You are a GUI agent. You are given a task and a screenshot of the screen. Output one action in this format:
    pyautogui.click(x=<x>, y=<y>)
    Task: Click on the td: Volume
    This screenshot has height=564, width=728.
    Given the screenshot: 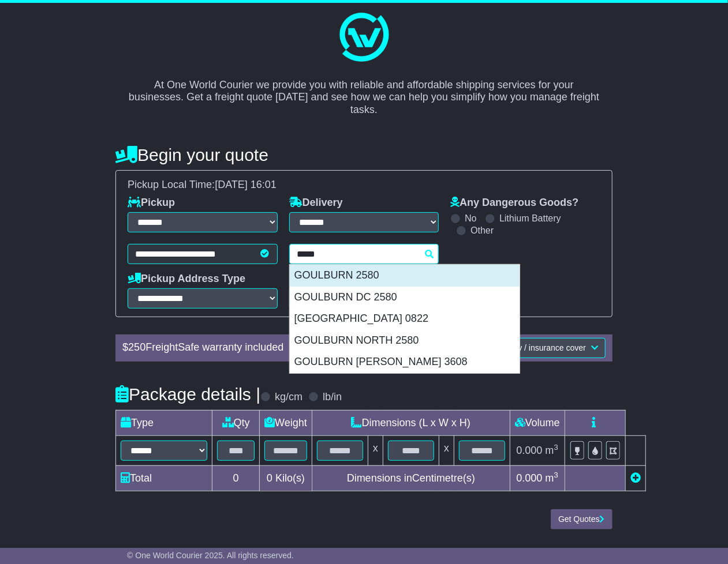 What is the action you would take?
    pyautogui.click(x=536, y=423)
    